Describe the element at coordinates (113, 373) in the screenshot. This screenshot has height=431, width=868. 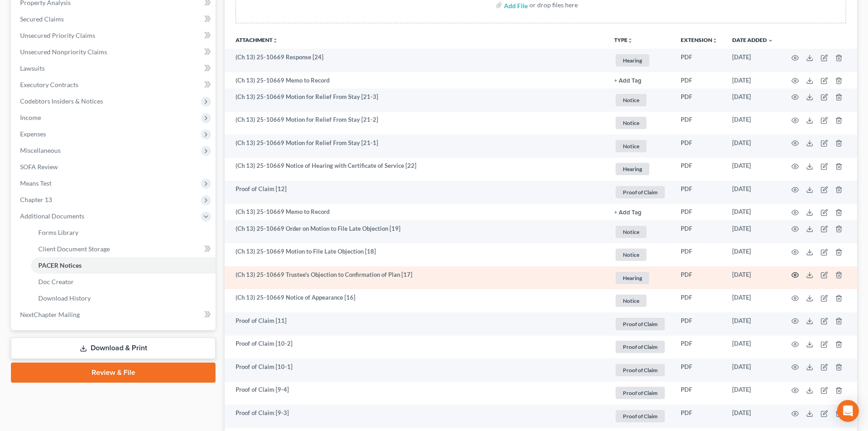
I see `a: Review & File` at that location.